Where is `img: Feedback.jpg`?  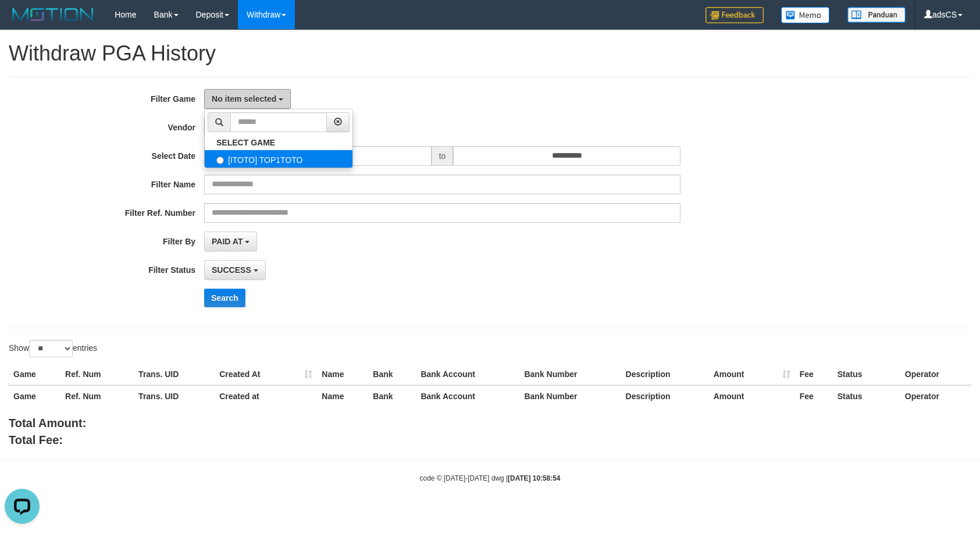
img: Feedback.jpg is located at coordinates (734, 15).